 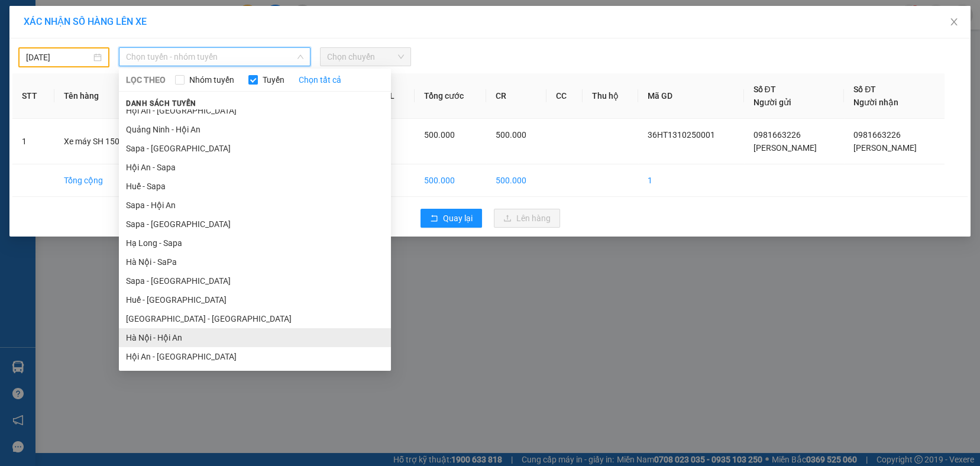 What do you see at coordinates (273, 80) in the screenshot?
I see `span: Tuyến` at bounding box center [273, 80].